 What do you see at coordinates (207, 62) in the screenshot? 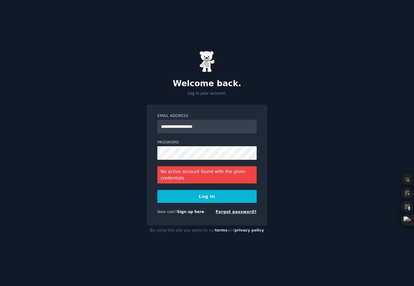
I see `img: Gummy Bear` at bounding box center [207, 62].